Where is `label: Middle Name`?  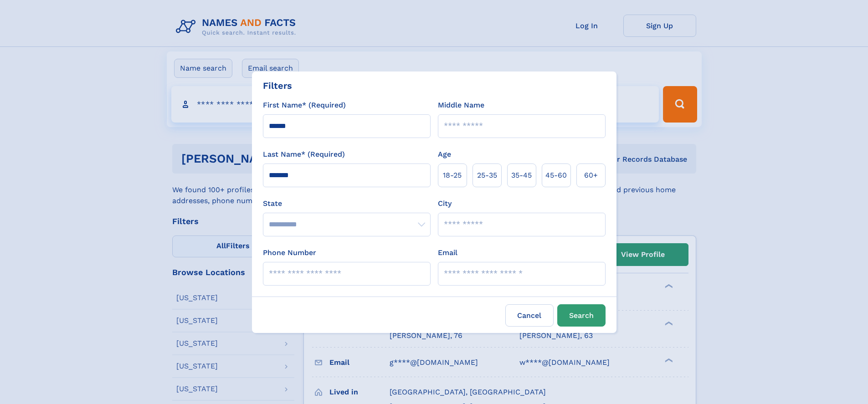
label: Middle Name is located at coordinates (461, 105).